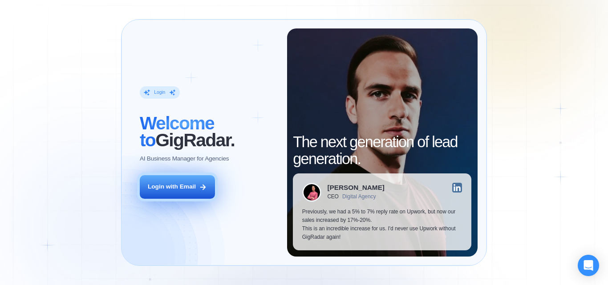  Describe the element at coordinates (172, 187) in the screenshot. I see `div: Login with Email` at that location.